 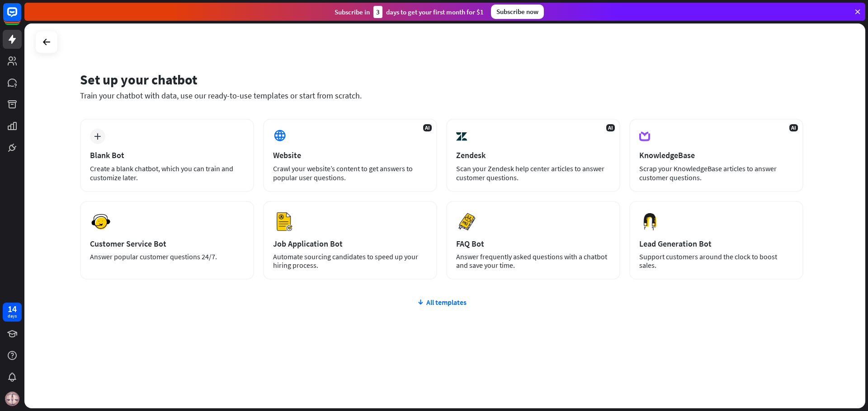 I want to click on div: All templates, so click(x=442, y=303).